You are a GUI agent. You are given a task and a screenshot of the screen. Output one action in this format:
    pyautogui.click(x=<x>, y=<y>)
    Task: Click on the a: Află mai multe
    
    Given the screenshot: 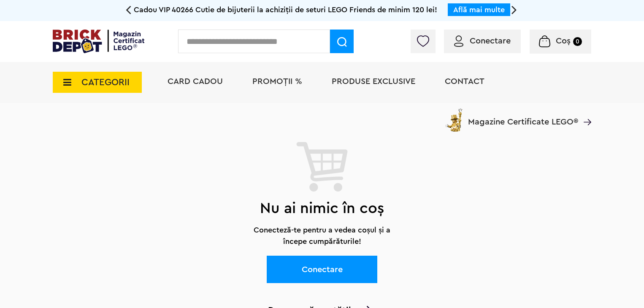 What is the action you would take?
    pyautogui.click(x=479, y=9)
    